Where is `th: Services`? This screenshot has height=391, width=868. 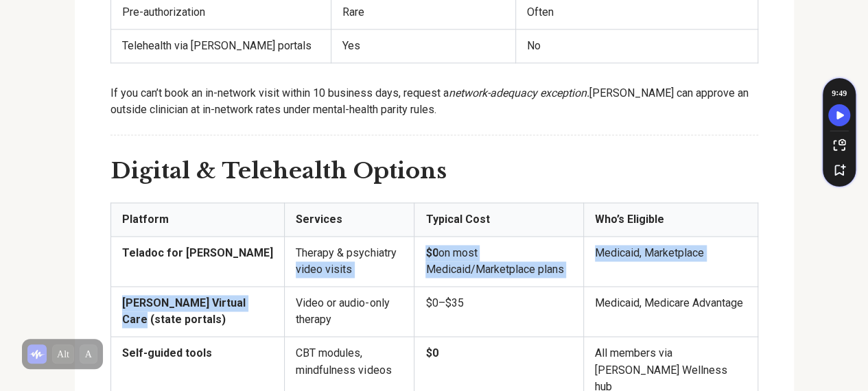
th: Services is located at coordinates (349, 219).